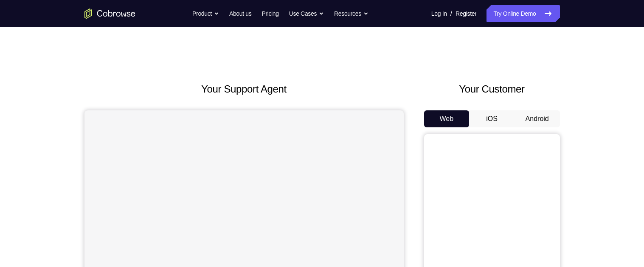 This screenshot has width=644, height=267. What do you see at coordinates (492, 89) in the screenshot?
I see `h2: Your Customer` at bounding box center [492, 89].